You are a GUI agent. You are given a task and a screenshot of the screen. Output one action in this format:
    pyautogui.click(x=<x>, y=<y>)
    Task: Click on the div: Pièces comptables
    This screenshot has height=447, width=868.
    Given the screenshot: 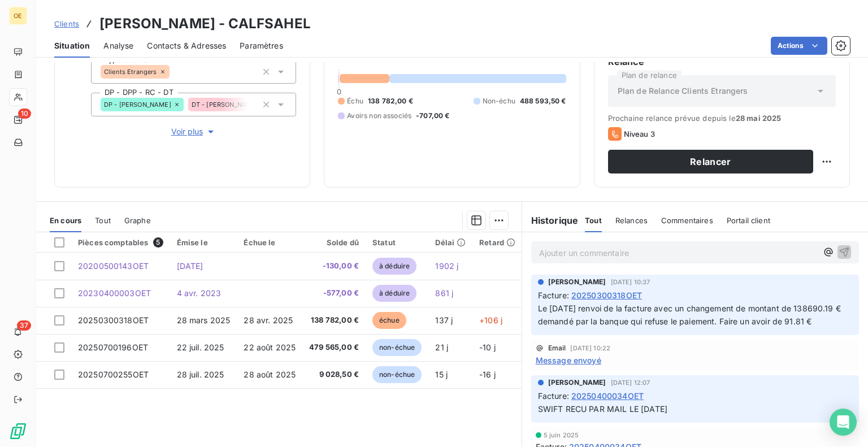 What is the action you would take?
    pyautogui.click(x=120, y=242)
    